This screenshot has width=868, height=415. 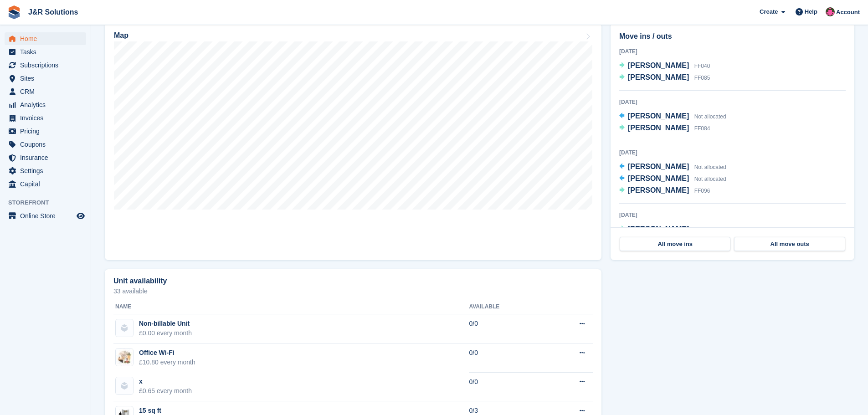 I want to click on span: FF040, so click(x=702, y=66).